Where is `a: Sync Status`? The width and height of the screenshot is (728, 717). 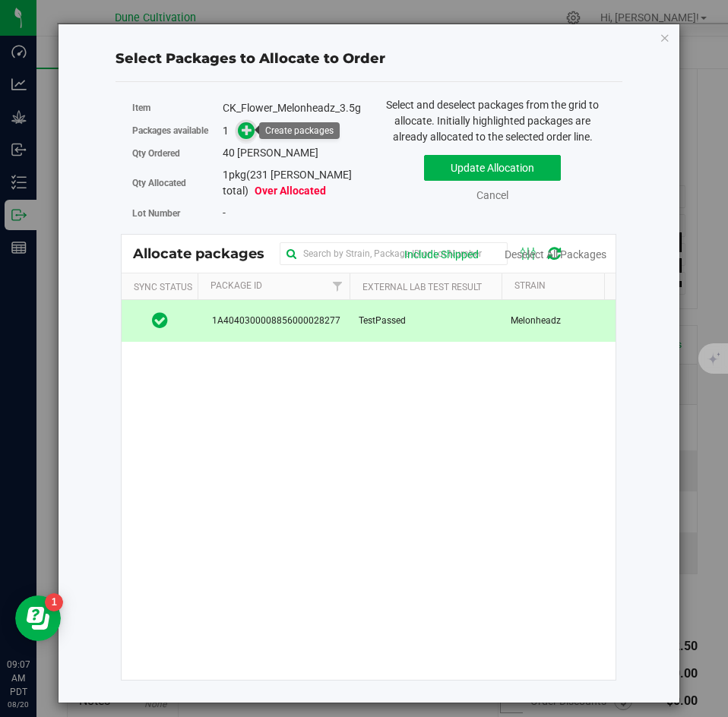
a: Sync Status is located at coordinates (163, 288).